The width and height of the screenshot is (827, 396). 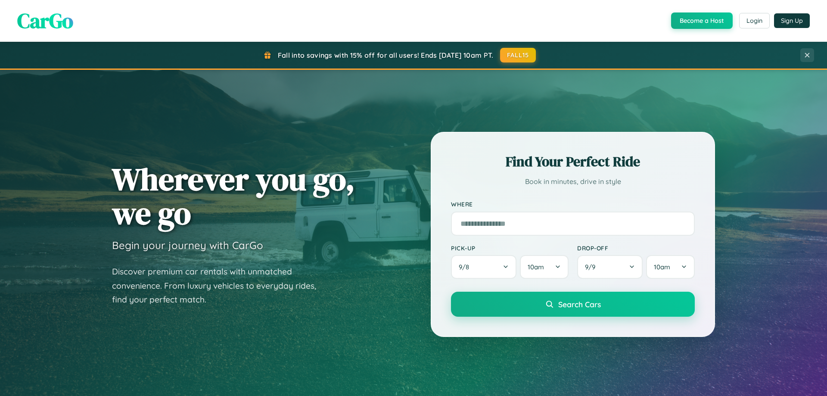 What do you see at coordinates (234, 196) in the screenshot?
I see `h1: Wherever you go, we go` at bounding box center [234, 196].